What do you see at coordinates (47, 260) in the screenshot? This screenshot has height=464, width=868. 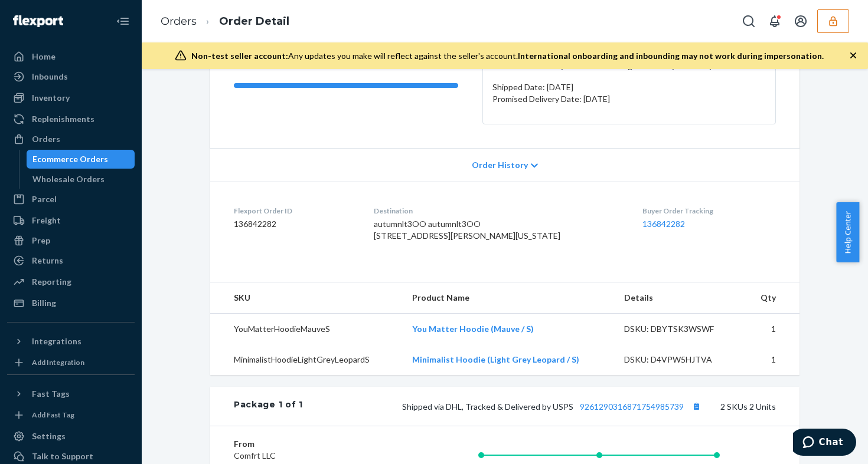 I see `div: Returns` at bounding box center [47, 260].